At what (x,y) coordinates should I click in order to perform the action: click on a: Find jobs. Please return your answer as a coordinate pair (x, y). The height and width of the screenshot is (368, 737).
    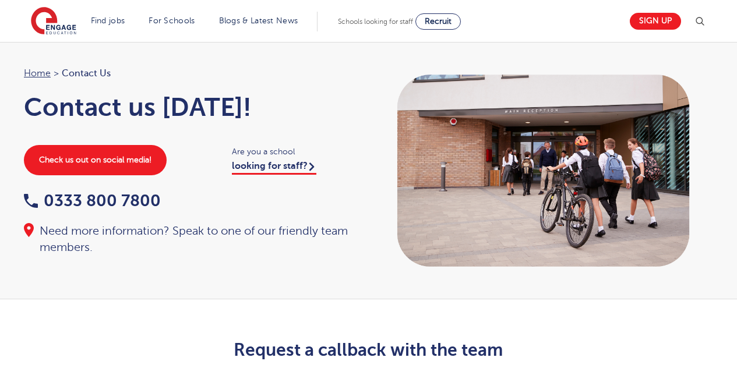
    Looking at the image, I should click on (108, 20).